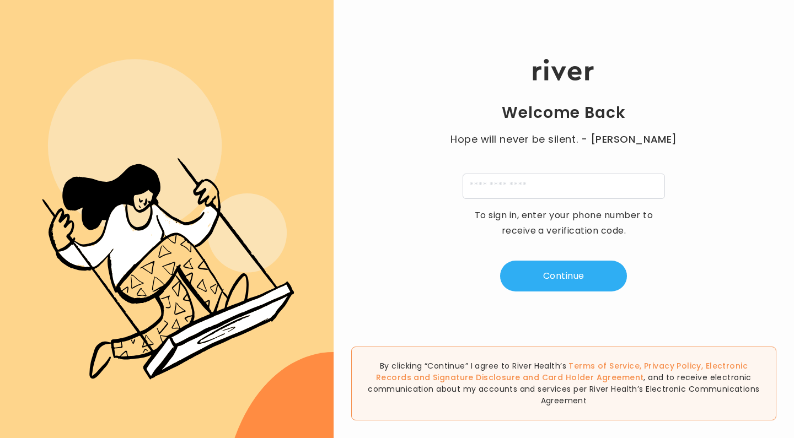 The height and width of the screenshot is (438, 794). I want to click on div: By clicking “Continue” I agree to River Health’s, so click(564, 384).